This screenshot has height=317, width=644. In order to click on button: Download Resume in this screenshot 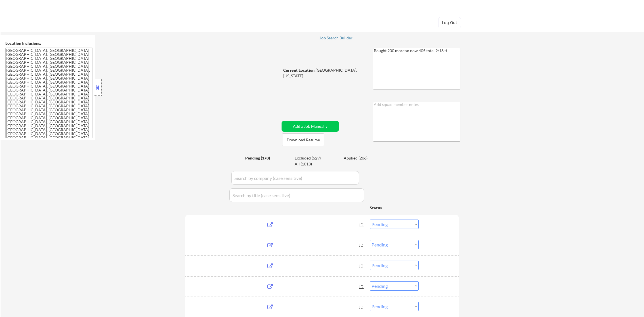, I will do `click(303, 140)`.